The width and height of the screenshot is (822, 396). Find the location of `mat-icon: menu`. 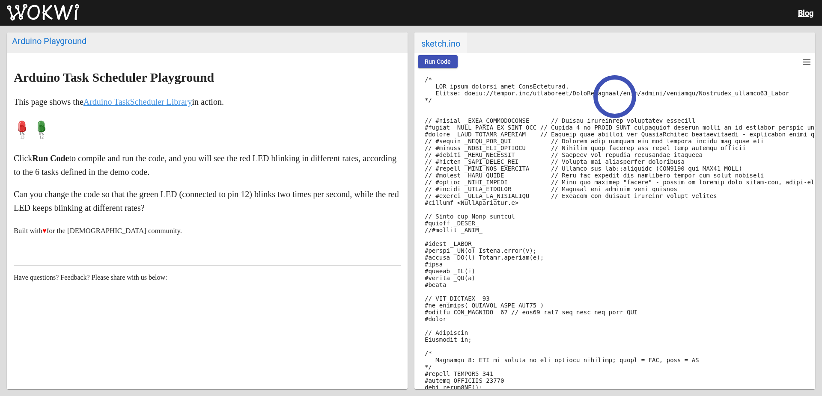

mat-icon: menu is located at coordinates (807, 62).